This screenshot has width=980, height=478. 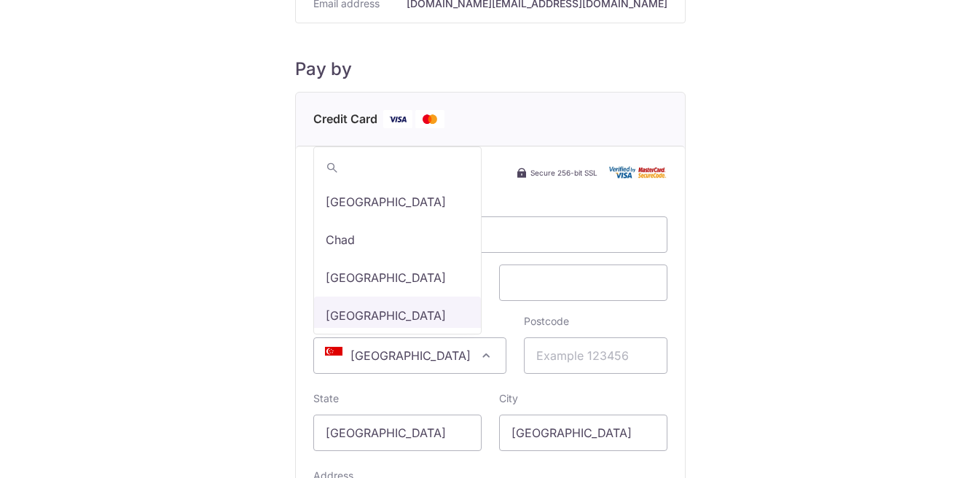 What do you see at coordinates (398, 240) in the screenshot?
I see `li: Chad` at bounding box center [398, 240].